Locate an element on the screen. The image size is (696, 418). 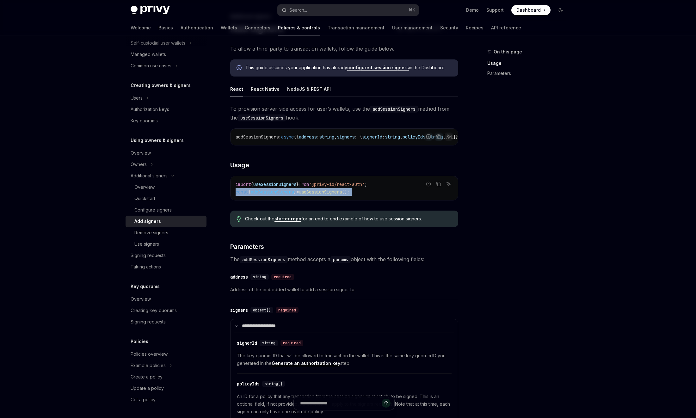
div: Search... is located at coordinates (298, 10).